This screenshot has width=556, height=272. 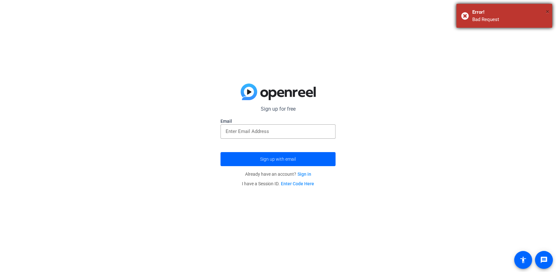 I want to click on div: Error!, so click(x=509, y=12).